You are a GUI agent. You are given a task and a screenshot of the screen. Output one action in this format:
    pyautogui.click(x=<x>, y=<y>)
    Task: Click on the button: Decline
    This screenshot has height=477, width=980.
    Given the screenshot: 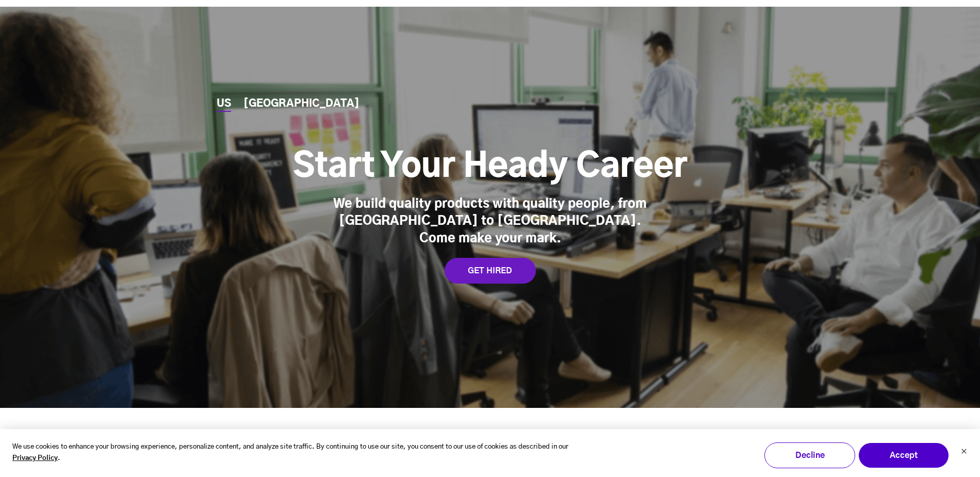 What is the action you would take?
    pyautogui.click(x=810, y=455)
    